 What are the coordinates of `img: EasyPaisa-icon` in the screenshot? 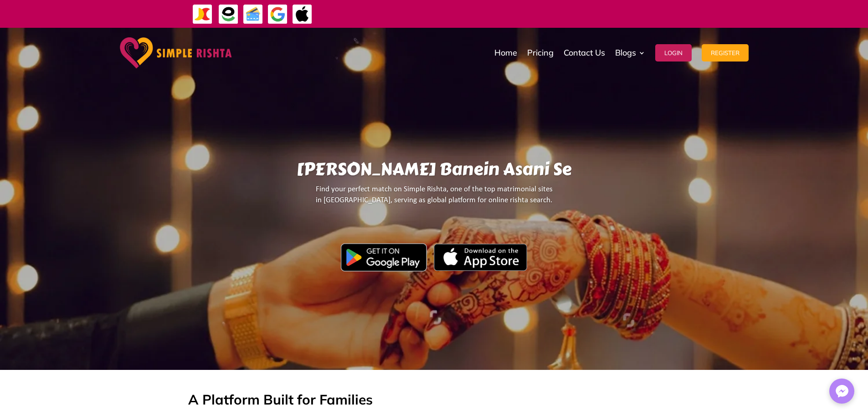 It's located at (228, 14).